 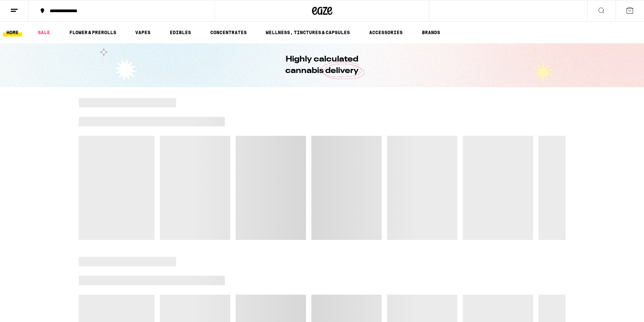 What do you see at coordinates (308, 32) in the screenshot?
I see `a: WELLNESS, TINCTURES & CAPSULES` at bounding box center [308, 32].